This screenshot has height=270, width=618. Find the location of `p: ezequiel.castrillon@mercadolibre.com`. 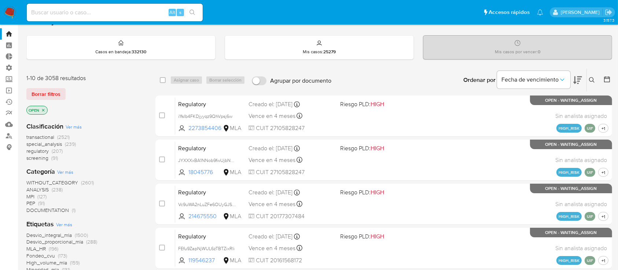

p: ezequiel.castrillon@mercadolibre.com is located at coordinates (582, 12).